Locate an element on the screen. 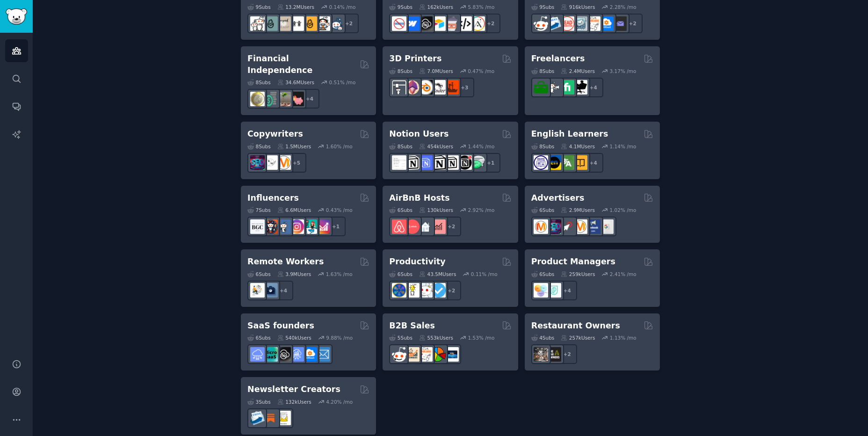 This screenshot has width=868, height=436. img: BeautyGuruChatter is located at coordinates (257, 227).